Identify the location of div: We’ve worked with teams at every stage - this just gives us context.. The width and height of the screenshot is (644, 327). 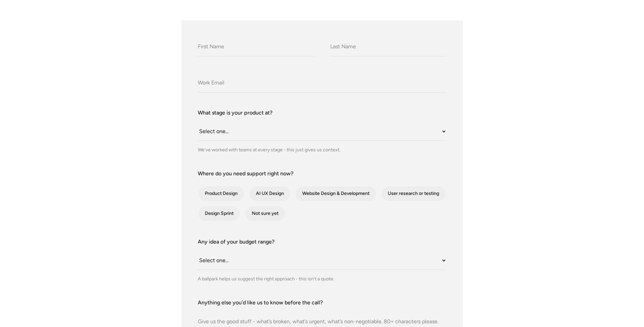
(322, 149).